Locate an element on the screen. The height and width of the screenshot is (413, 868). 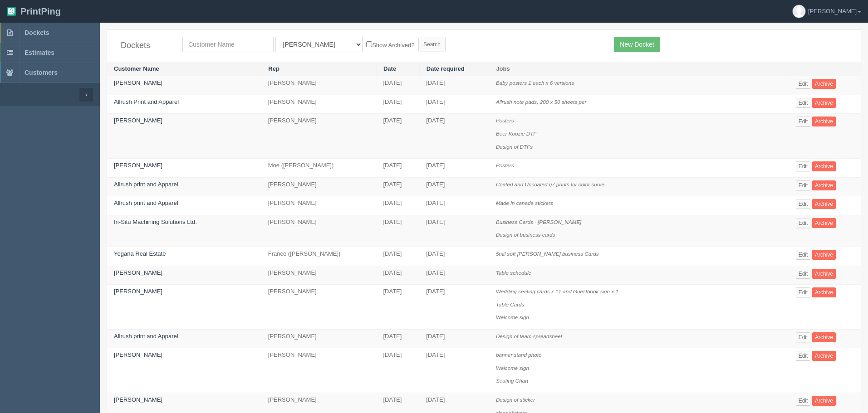
a: Allrush Print and Apparel is located at coordinates (146, 102).